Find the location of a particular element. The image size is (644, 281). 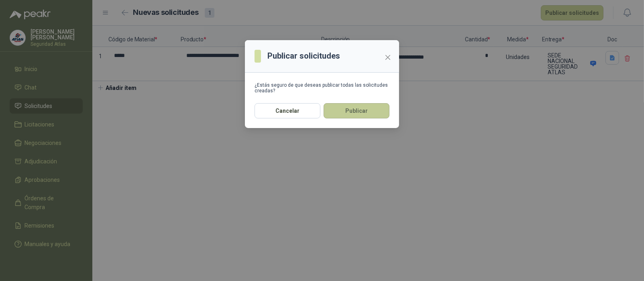

button: Close is located at coordinates (388, 58).